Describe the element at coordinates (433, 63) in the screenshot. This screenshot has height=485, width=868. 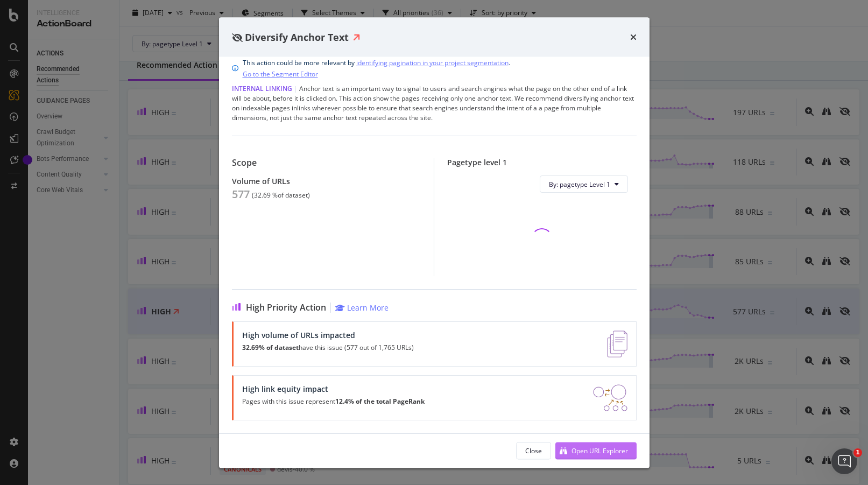
I see `a: identifying pagination in your project segmentation` at that location.